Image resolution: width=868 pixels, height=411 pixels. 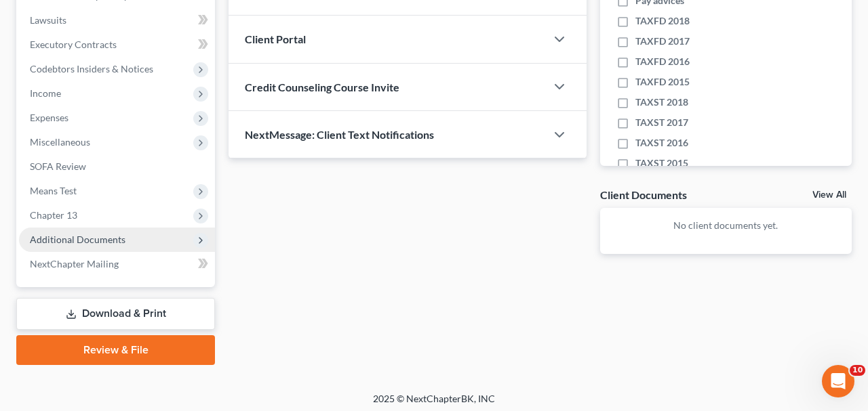 What do you see at coordinates (661, 122) in the screenshot?
I see `span: TAXST 2017` at bounding box center [661, 122].